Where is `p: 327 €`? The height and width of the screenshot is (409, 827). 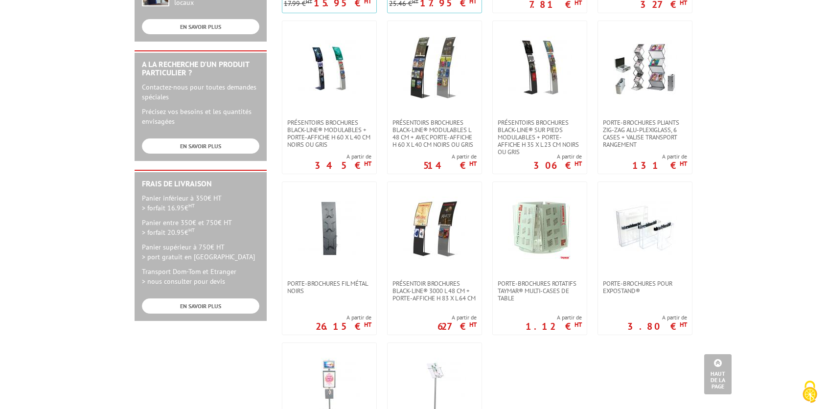 p: 327 € is located at coordinates (663, 4).